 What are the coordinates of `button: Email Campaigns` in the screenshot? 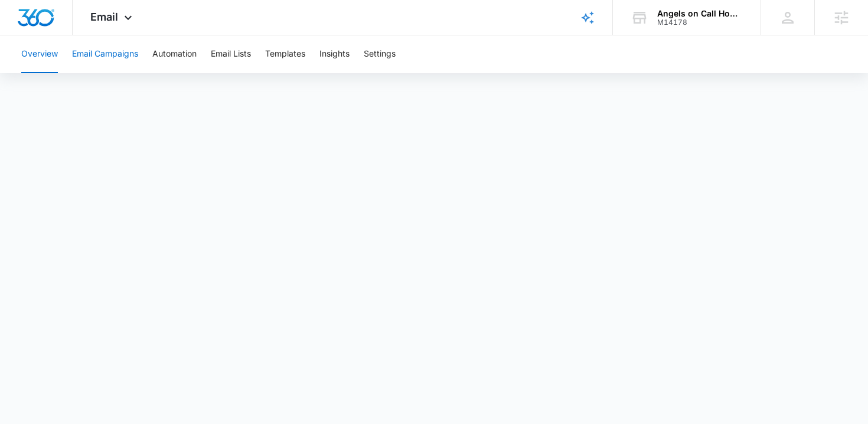 It's located at (105, 54).